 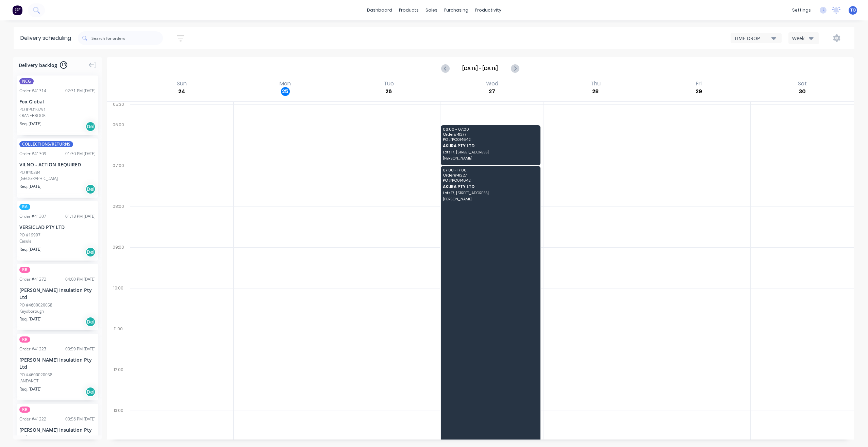 I want to click on span: COLLECTIONS/RETURNS, so click(x=46, y=144).